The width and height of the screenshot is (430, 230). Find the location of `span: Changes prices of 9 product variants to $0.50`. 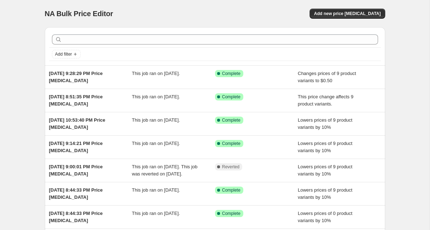

span: Changes prices of 9 product variants to $0.50 is located at coordinates (327, 77).